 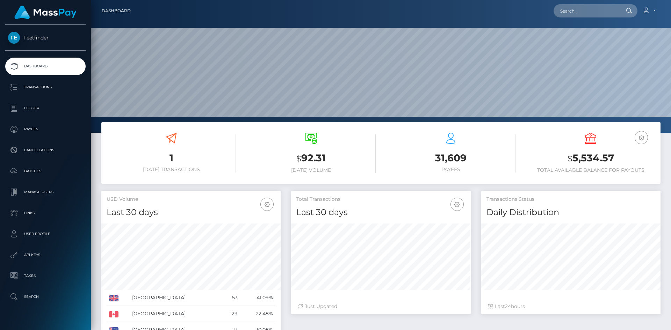 What do you see at coordinates (571, 307) in the screenshot?
I see `div: Last hours` at bounding box center [571, 307].